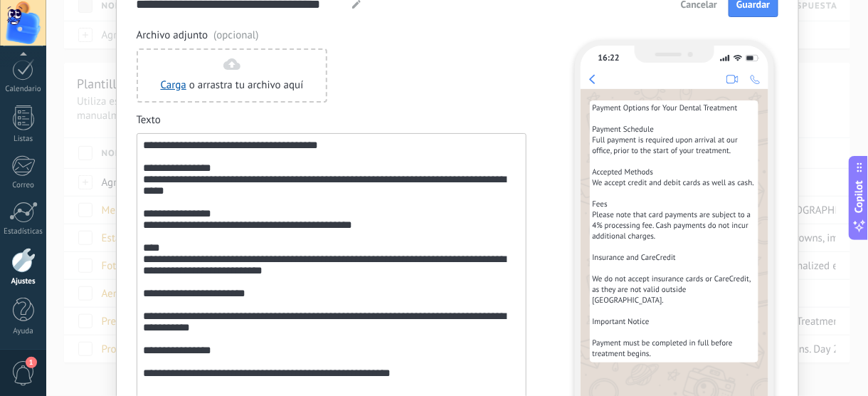 Image resolution: width=868 pixels, height=396 pixels. Describe the element at coordinates (174, 85) in the screenshot. I see `a: Carga` at that location.